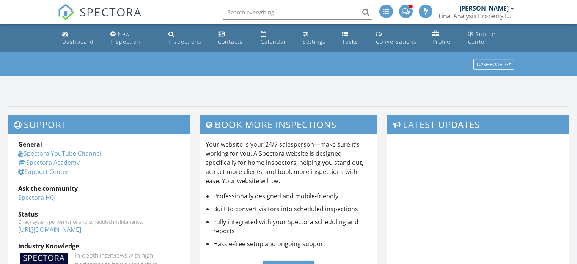 Image resolution: width=577 pixels, height=264 pixels. Describe the element at coordinates (99, 222) in the screenshot. I see `div: Check system performance and scheduled maintenance.` at that location.